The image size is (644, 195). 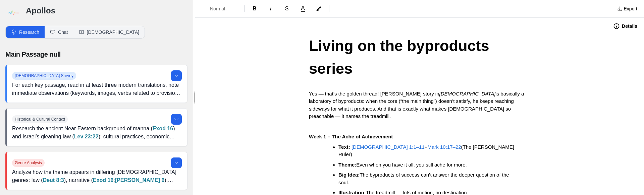 I want to click on img: logo, so click(x=13, y=13).